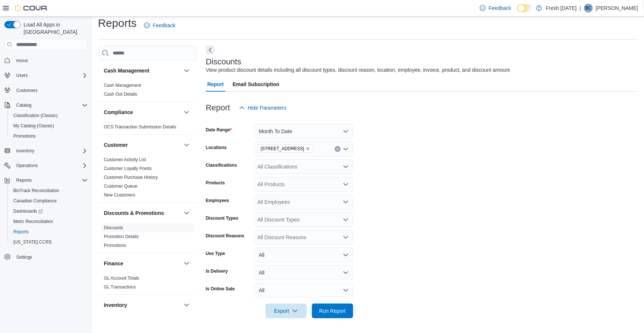 Image resolution: width=644 pixels, height=333 pixels. I want to click on span: Classification (Classic), so click(49, 116).